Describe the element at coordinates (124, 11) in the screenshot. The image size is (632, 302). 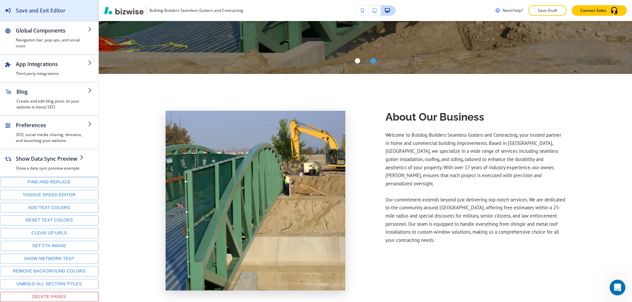
I see `img: Bizwise Logo` at that location.